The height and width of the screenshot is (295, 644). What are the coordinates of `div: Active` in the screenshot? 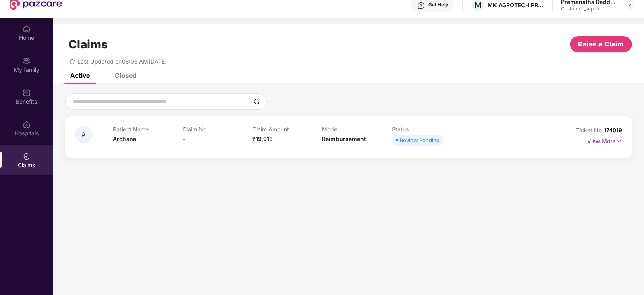 It's located at (80, 75).